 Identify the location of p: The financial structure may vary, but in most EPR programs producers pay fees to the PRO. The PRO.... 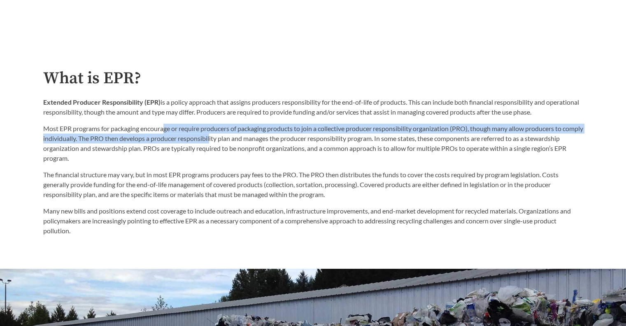
(313, 184).